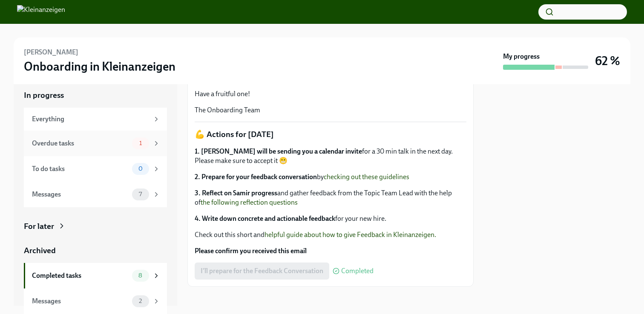 This screenshot has height=314, width=644. What do you see at coordinates (331, 94) in the screenshot?
I see `p: Have a fruitful one!` at bounding box center [331, 94].